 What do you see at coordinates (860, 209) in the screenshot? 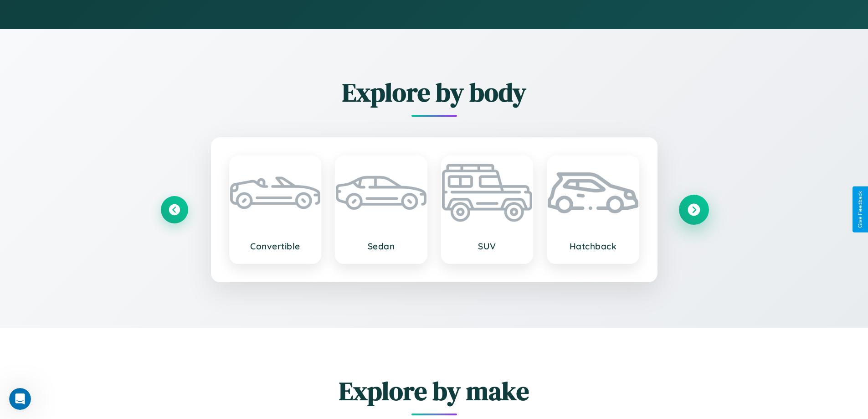
I see `div: Give Feedback` at bounding box center [860, 209].